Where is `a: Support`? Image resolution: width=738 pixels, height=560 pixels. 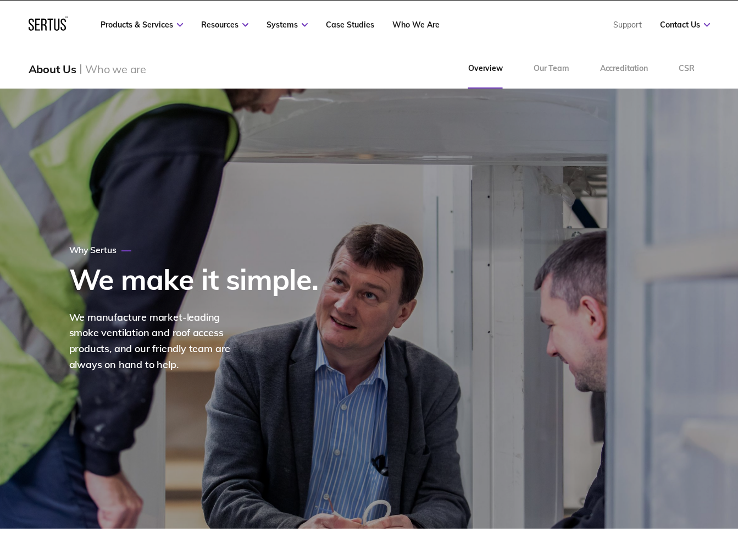 a: Support is located at coordinates (627, 25).